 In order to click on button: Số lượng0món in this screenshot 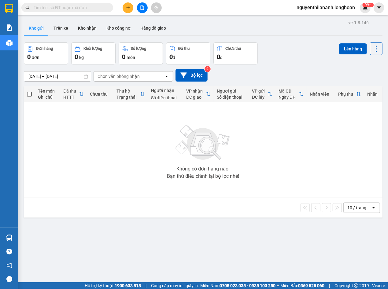, I will do `click(141, 53)`.